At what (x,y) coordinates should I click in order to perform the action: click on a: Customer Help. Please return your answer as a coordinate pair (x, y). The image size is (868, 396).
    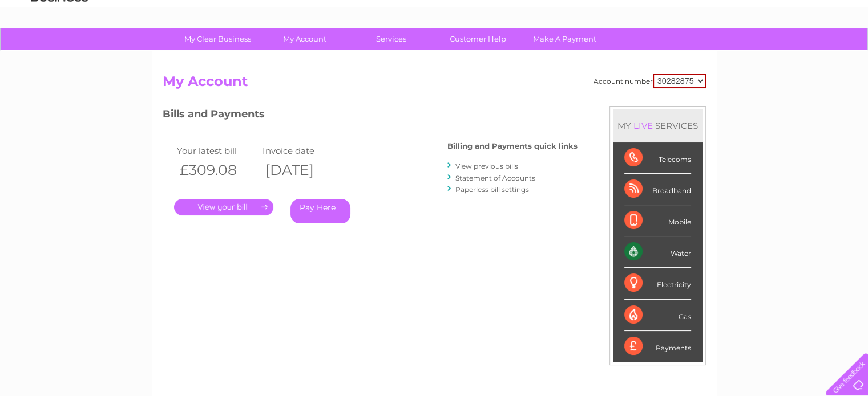
    Looking at the image, I should click on (478, 39).